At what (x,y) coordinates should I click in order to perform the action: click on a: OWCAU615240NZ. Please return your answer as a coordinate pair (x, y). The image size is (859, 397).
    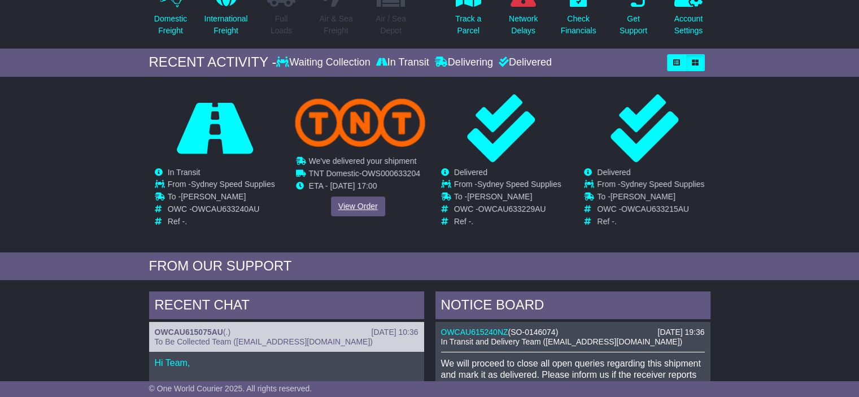
    Looking at the image, I should click on (475, 332).